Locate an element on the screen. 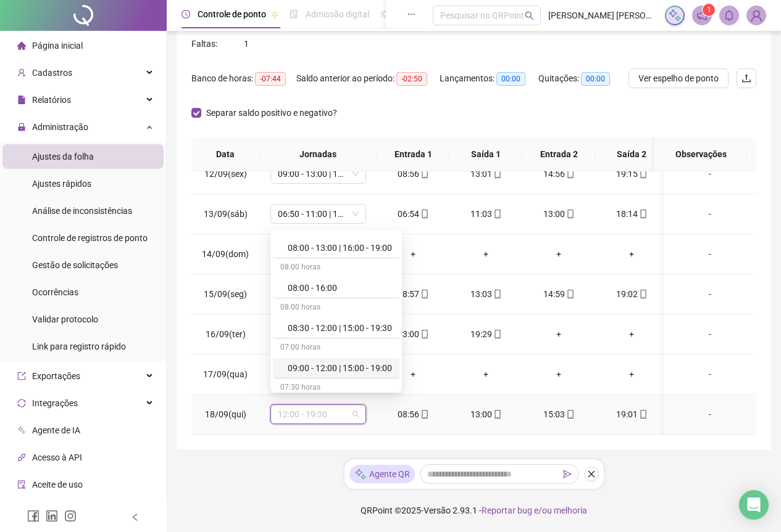 The height and width of the screenshot is (532, 781). span: 13/09(sáb) is located at coordinates (225, 214).